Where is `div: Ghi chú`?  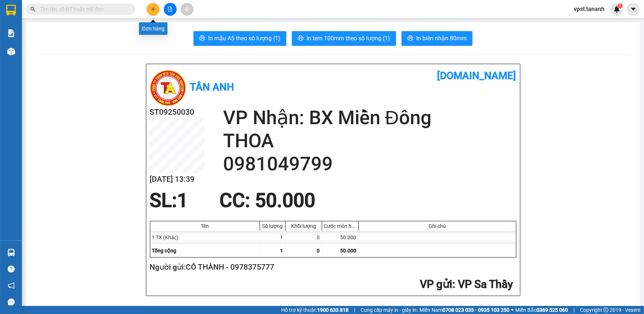
div: Ghi chú is located at coordinates (438, 226).